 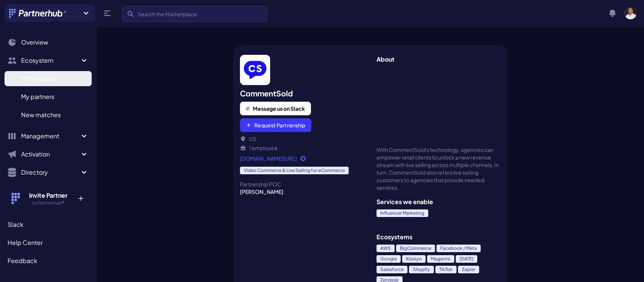 What do you see at coordinates (302, 148) in the screenshot?
I see `li: 1 employee` at bounding box center [302, 148].